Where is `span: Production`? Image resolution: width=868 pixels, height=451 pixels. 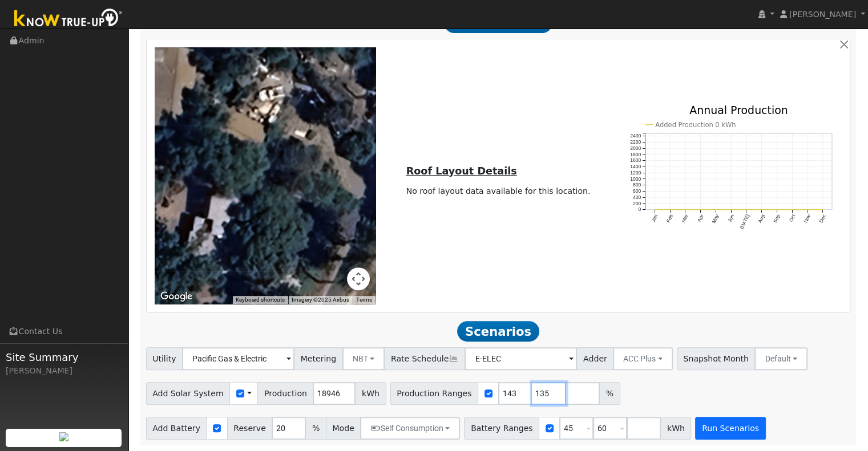
span: Production is located at coordinates (285, 393).